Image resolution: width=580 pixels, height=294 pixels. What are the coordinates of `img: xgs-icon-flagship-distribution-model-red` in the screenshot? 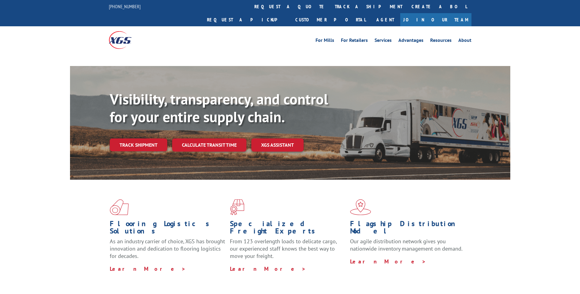 It's located at (360, 207).